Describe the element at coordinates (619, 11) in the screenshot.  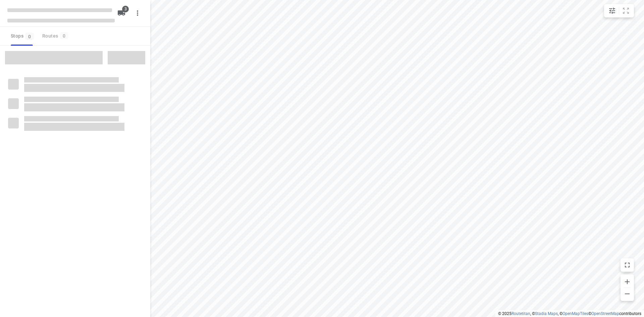
I see `div: small contained button group` at that location.